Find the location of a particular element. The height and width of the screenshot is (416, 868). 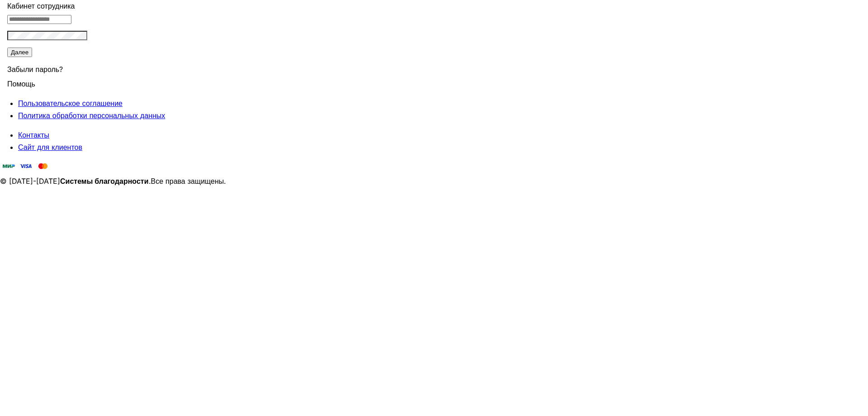

div: Забыли пароль? is located at coordinates (102, 68).